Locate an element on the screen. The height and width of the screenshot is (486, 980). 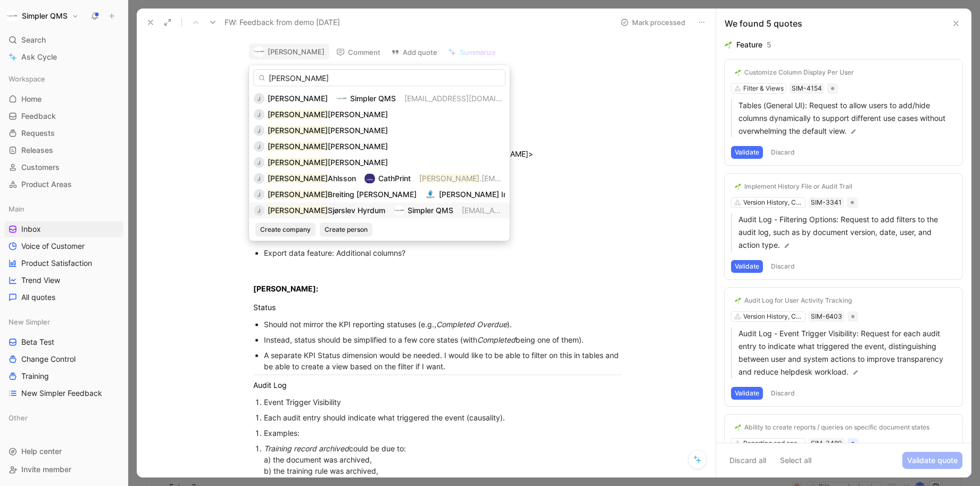
span: Create person is located at coordinates (346, 230).